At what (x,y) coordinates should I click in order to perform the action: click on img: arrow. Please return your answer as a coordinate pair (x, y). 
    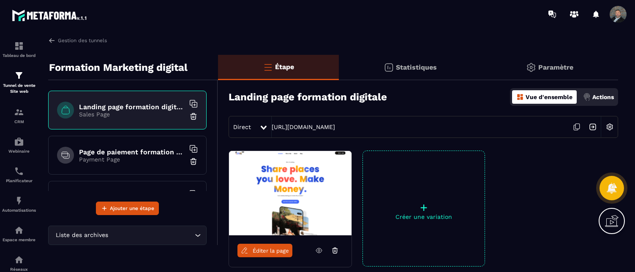
    Looking at the image, I should click on (52, 41).